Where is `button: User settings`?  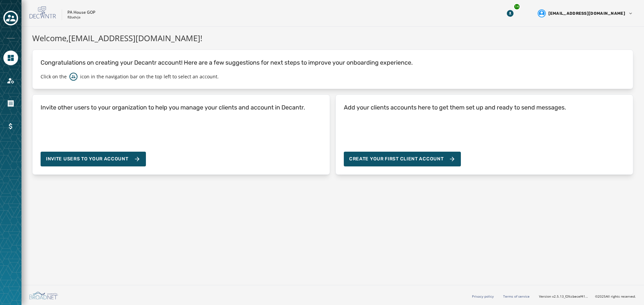
button: User settings is located at coordinates (586, 13).